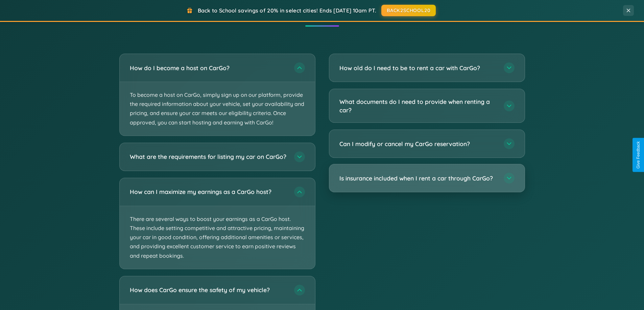 This screenshot has width=644, height=310. I want to click on div: Give Feedback, so click(638, 155).